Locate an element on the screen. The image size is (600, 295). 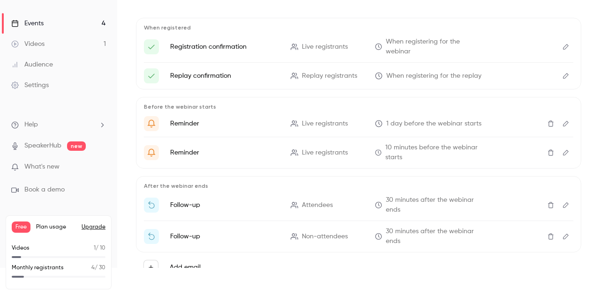
span: When registering for the webinar is located at coordinates (435, 47).